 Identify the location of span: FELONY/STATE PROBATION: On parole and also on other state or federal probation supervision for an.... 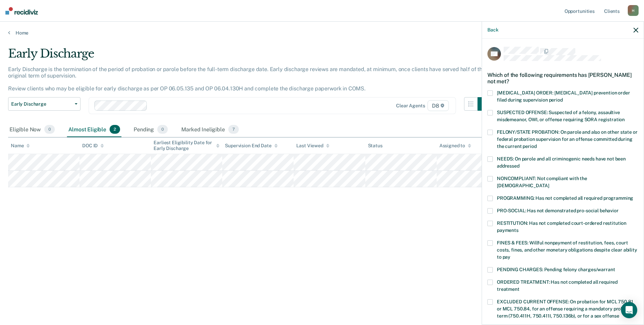
(567, 139).